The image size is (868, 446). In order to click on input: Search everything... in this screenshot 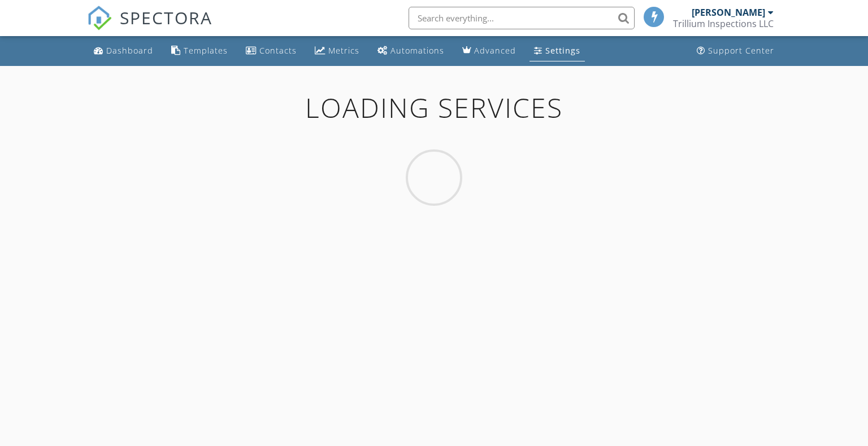, I will do `click(521, 18)`.